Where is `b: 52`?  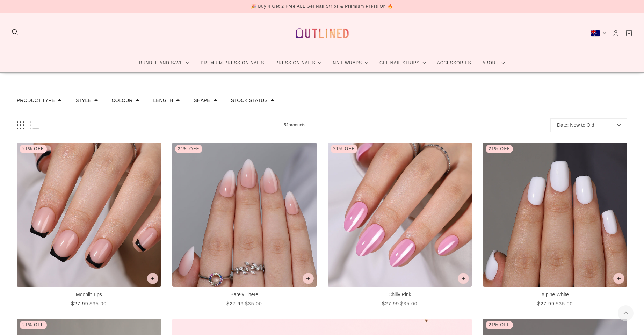 b: 52 is located at coordinates (286, 125).